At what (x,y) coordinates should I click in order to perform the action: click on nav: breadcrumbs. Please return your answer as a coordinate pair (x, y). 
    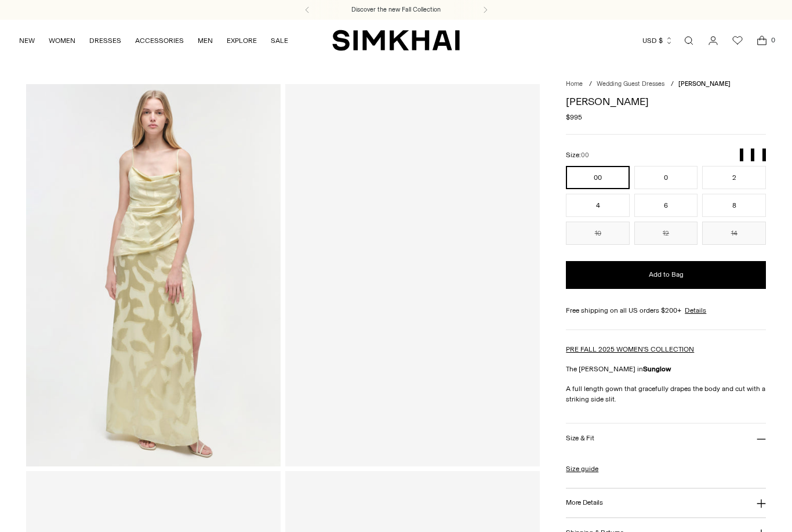
    Looking at the image, I should click on (666, 85).